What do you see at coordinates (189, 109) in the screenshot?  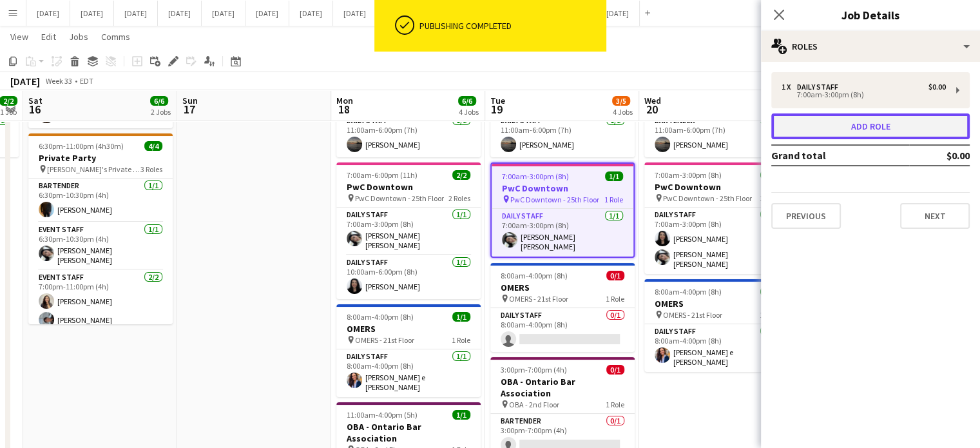 I see `span: 17` at bounding box center [189, 109].